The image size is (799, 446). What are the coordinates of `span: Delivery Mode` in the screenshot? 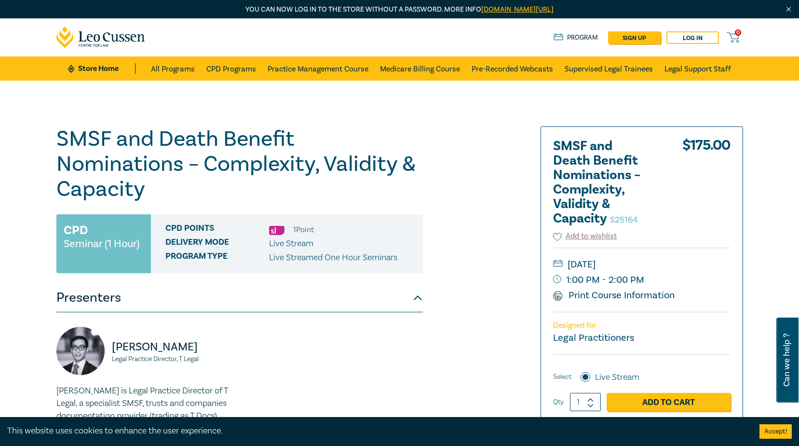 It's located at (217, 243).